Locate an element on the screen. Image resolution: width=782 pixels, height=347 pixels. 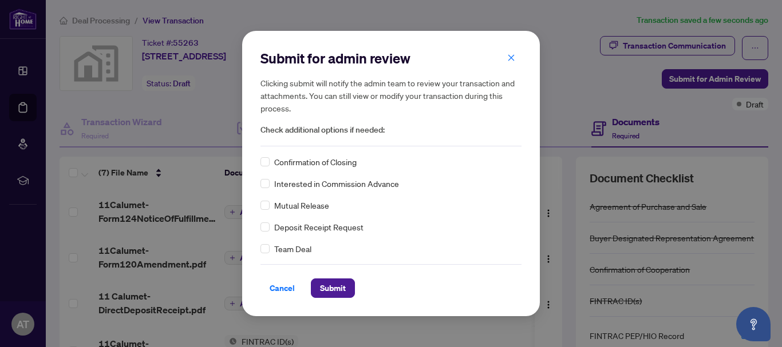
span: Mutual Release is located at coordinates (302, 206).